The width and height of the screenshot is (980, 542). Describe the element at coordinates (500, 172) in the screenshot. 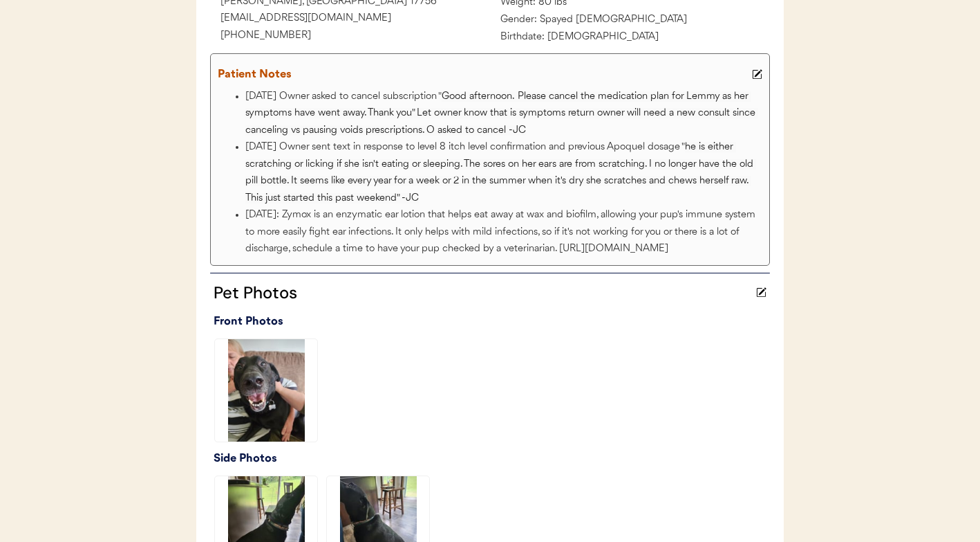

I see `span: he is either scratching or licking if she isn't eating or sleeping. The sores on her ears are fro...` at that location.